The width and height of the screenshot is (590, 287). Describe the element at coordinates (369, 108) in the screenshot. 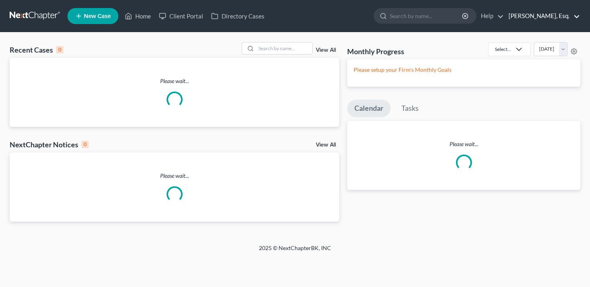

I see `a: Calendar` at that location.